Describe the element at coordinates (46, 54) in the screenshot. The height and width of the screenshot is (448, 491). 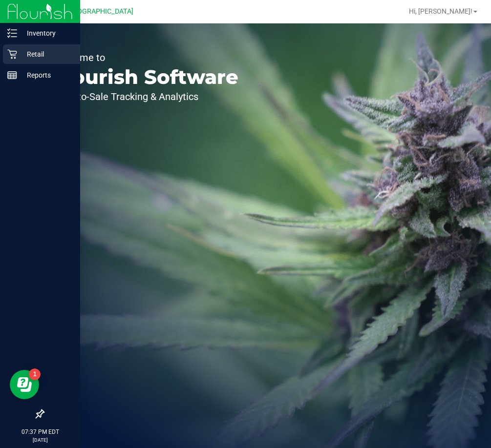
I see `p: Retail` at that location.